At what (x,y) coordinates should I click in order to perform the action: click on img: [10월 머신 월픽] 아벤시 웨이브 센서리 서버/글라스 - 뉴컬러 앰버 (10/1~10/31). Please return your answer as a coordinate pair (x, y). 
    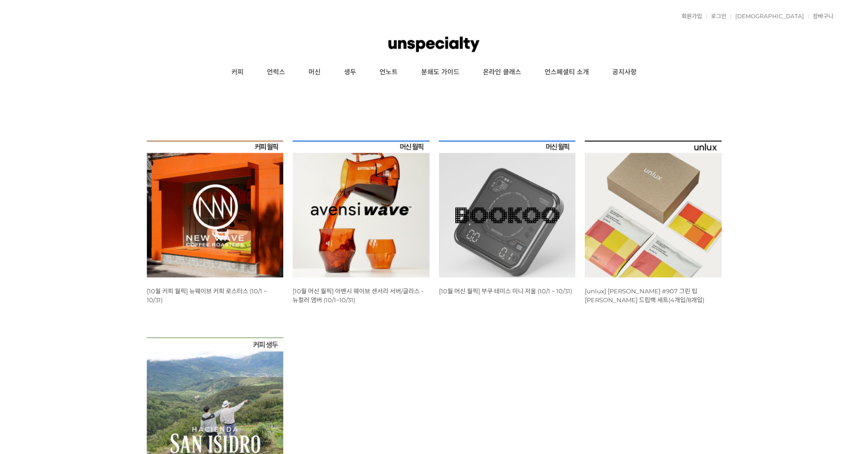
    Looking at the image, I should click on (361, 208).